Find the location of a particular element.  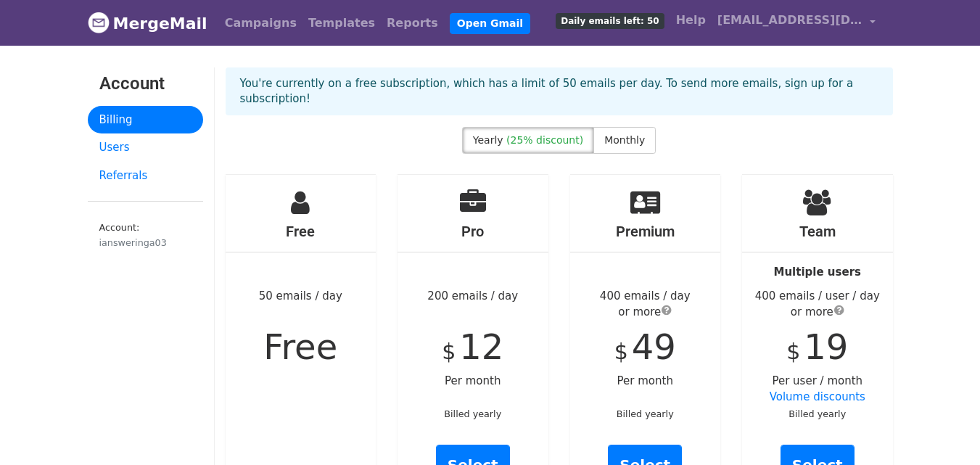

a: Campaigns is located at coordinates (261, 24).